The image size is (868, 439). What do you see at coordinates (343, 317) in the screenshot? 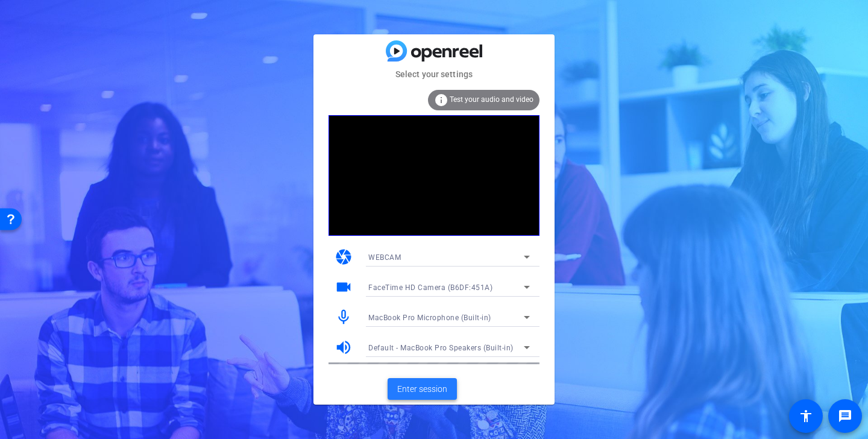
I see `mat-icon: mic_none` at bounding box center [343, 317].